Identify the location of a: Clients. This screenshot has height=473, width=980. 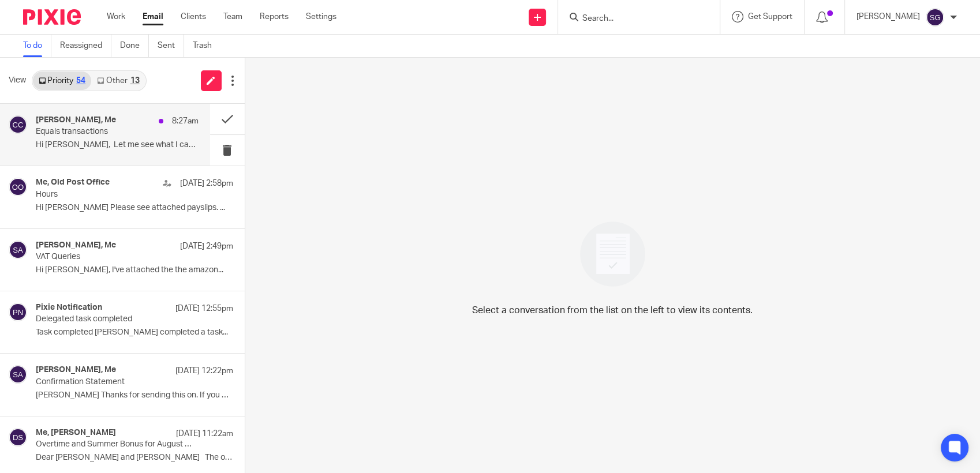
(194, 17).